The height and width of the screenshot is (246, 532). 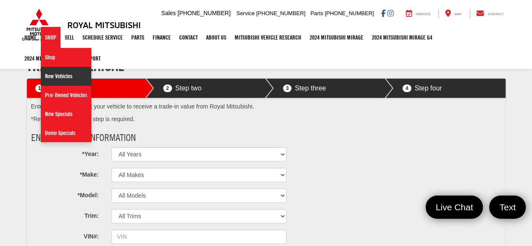 I want to click on a: New Specials, so click(x=66, y=114).